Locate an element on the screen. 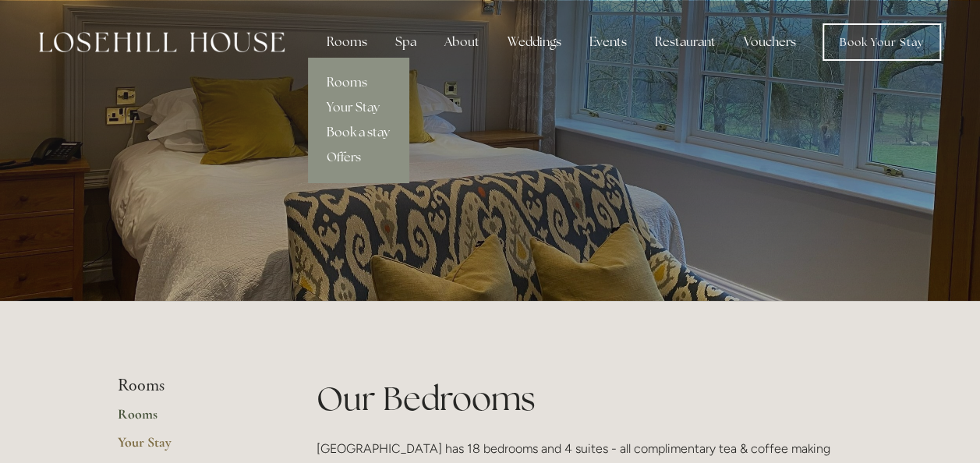 The height and width of the screenshot is (463, 980). li: Rooms is located at coordinates (192, 386).